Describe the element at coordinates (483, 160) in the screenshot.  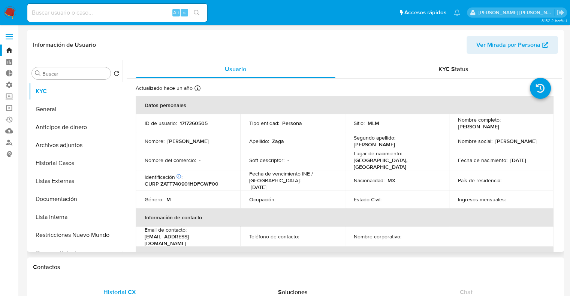
I see `p: Fecha de nacimiento :` at that location.